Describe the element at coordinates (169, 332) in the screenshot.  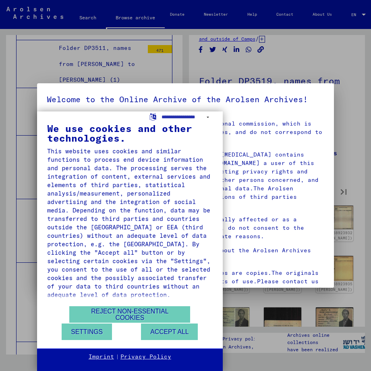
I see `button: Accept all` at that location.